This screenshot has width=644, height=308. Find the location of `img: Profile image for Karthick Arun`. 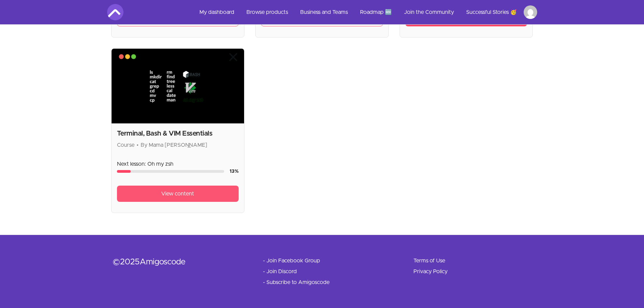

img: Profile image for Karthick Arun is located at coordinates (530, 12).